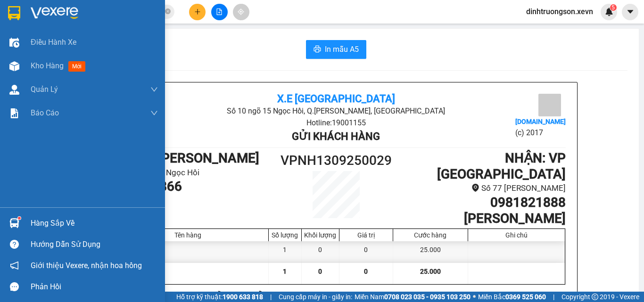 This screenshot has width=644, height=302. Describe the element at coordinates (45, 113) in the screenshot. I see `span: Báo cáo` at that location.